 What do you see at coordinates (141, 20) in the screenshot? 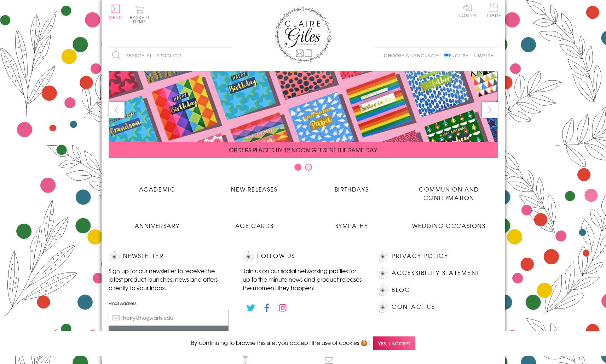
I see `span: 0 items` at bounding box center [141, 20].